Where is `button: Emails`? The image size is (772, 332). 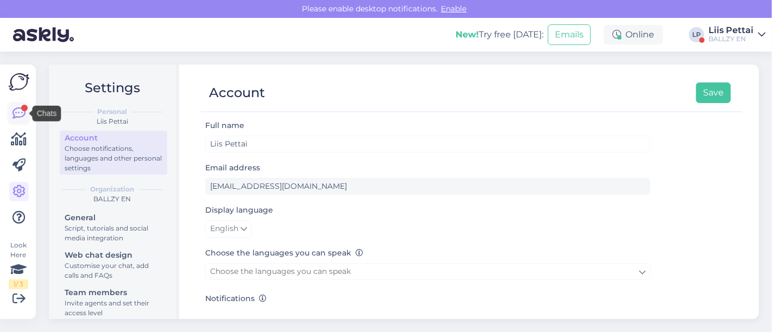
button: Emails is located at coordinates (569, 35).